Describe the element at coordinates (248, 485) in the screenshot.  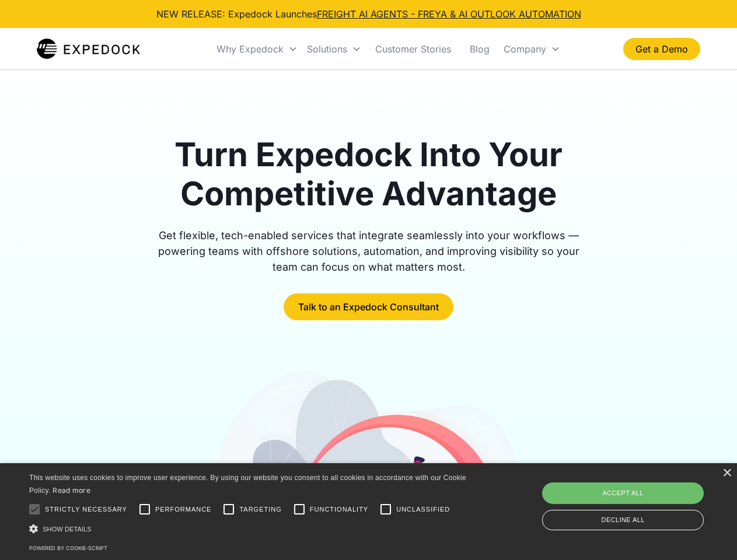
I see `span: This website uses cookies to improve user experience. By using our website you consent to all coo...` at that location.